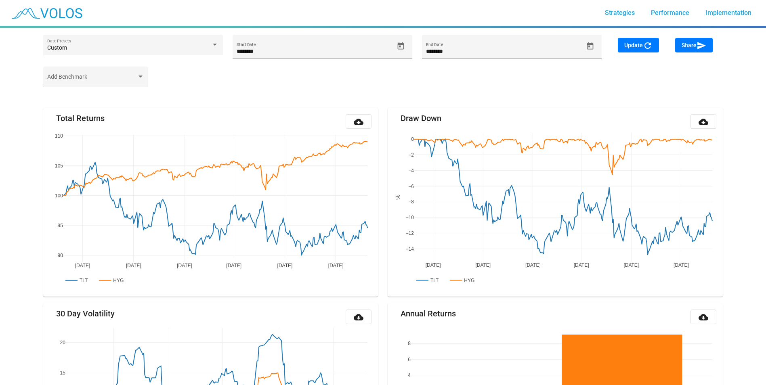 This screenshot has height=385, width=766. I want to click on span: Share, so click(694, 45).